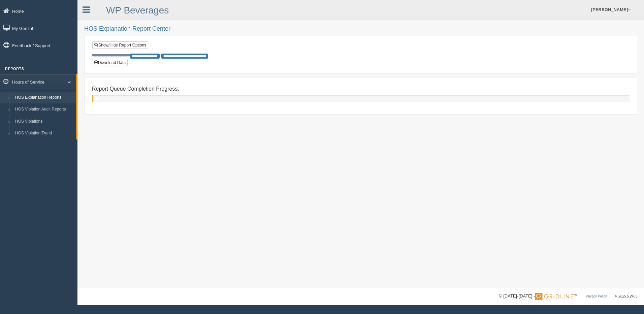 This screenshot has width=644, height=314. What do you see at coordinates (137, 10) in the screenshot?
I see `a: WP Beverages` at bounding box center [137, 10].